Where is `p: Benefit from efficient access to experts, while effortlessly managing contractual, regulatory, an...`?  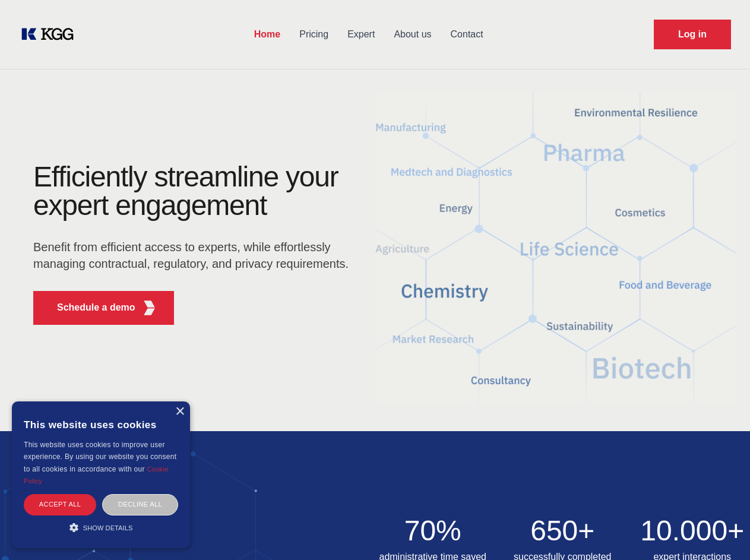
p: Benefit from efficient access to experts, while effortlessly managing contractual, regulatory, an... is located at coordinates (195, 256).